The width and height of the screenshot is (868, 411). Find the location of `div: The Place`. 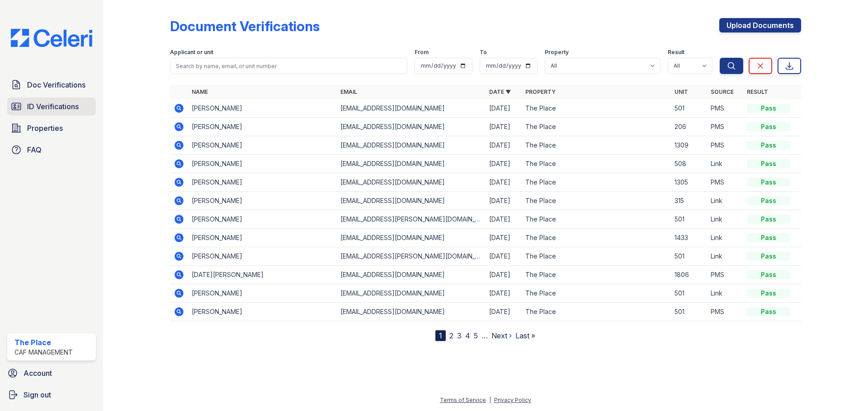

div: The Place is located at coordinates (43, 343).